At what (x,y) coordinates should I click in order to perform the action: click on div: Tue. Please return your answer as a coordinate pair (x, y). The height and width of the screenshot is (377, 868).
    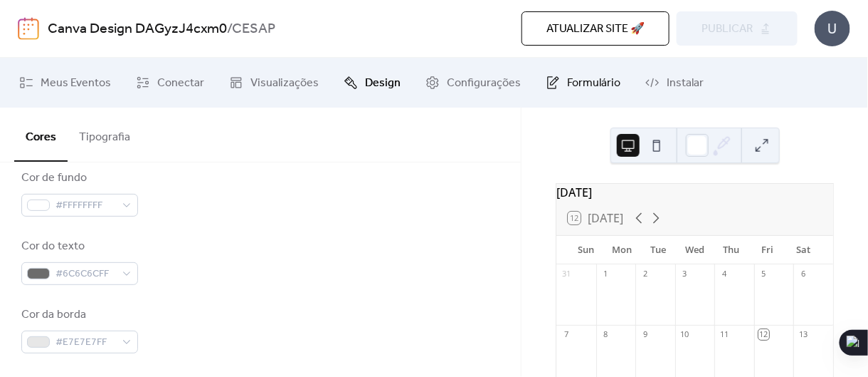
    Looking at the image, I should click on (658, 250).